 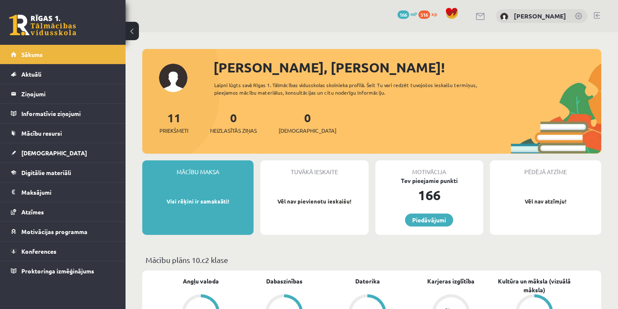 What do you see at coordinates (63, 251) in the screenshot?
I see `a: Konferences` at bounding box center [63, 251].